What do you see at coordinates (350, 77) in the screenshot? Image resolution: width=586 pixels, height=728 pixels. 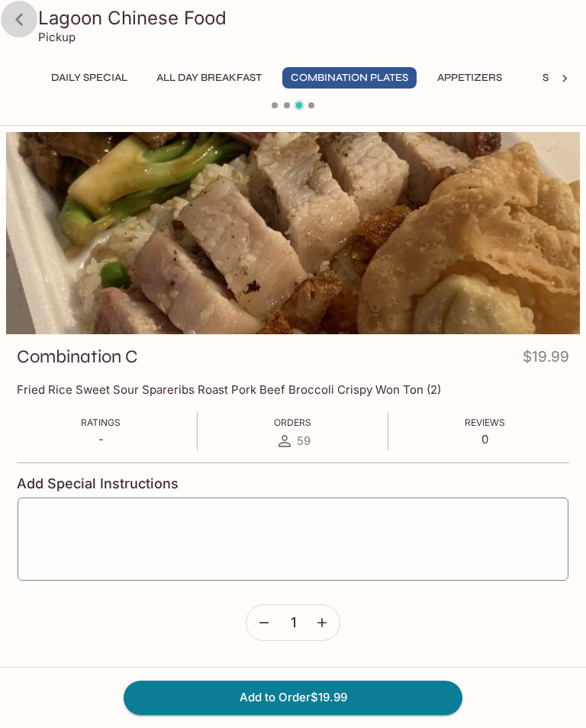 I see `button: Combination Plates` at bounding box center [350, 77].